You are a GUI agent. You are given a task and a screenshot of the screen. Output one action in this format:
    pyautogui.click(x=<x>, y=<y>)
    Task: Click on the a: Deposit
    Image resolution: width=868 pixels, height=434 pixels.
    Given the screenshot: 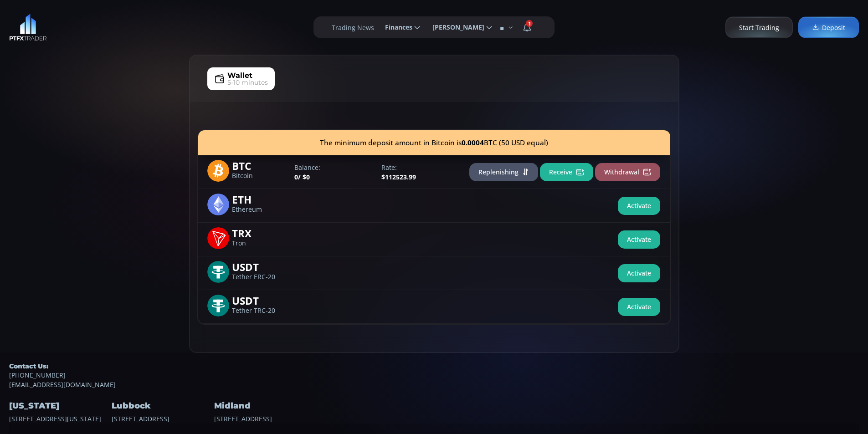 What is the action you would take?
    pyautogui.click(x=828, y=28)
    